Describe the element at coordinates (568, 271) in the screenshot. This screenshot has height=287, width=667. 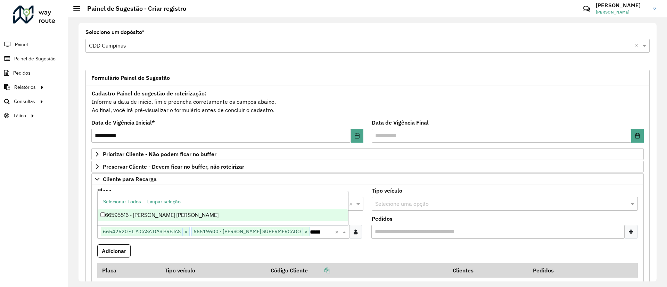
I see `th: Pedidos` at that location.